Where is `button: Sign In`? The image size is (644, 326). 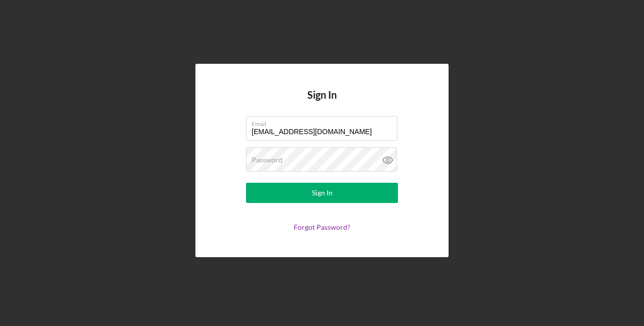 button: Sign In is located at coordinates (322, 193).